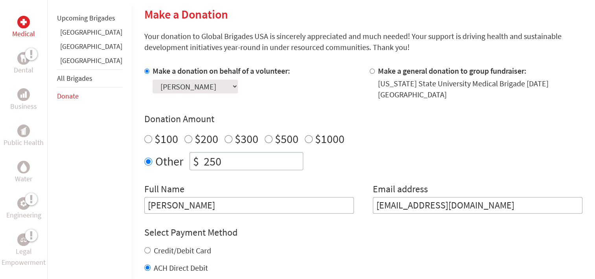 The image size is (595, 279). Describe the element at coordinates (24, 22) in the screenshot. I see `div: Medical` at that location.